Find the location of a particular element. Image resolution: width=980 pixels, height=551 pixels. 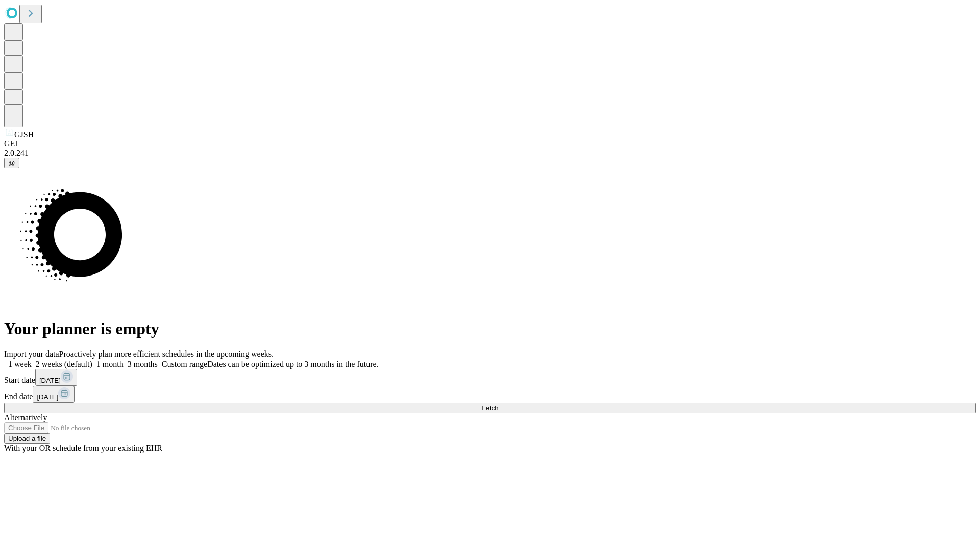

span: Alternatively is located at coordinates (26, 417).